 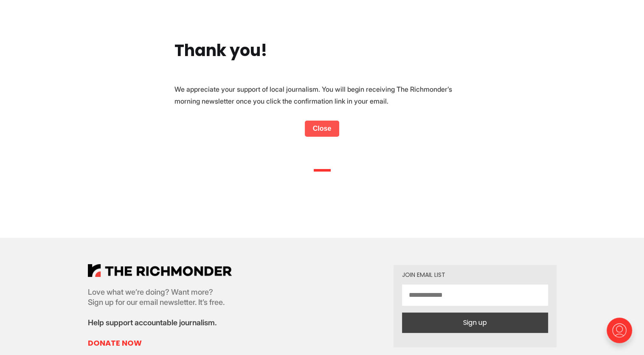 What do you see at coordinates (221, 51) in the screenshot?
I see `h1: Thank you!` at bounding box center [221, 51].